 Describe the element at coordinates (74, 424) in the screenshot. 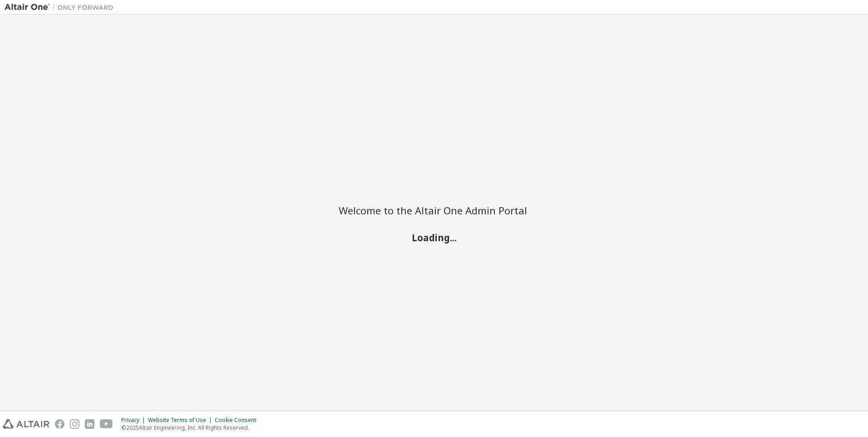

I see `img: instagram.svg` at that location.